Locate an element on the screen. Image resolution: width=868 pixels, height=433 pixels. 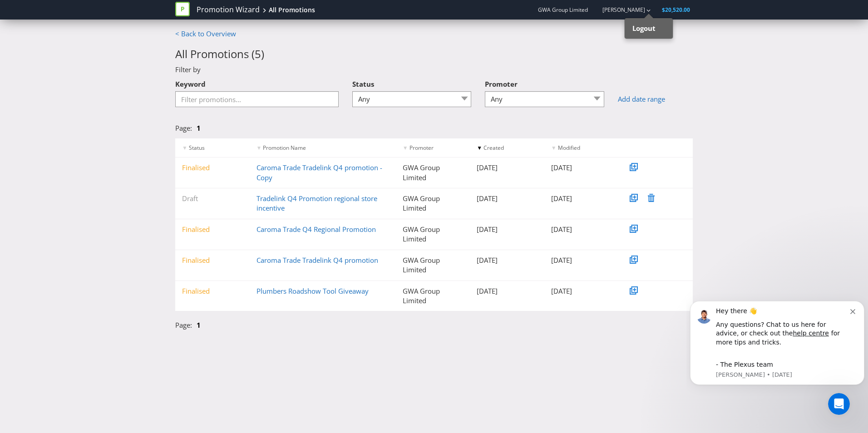
div: - The Plexus team is located at coordinates (96, 73).